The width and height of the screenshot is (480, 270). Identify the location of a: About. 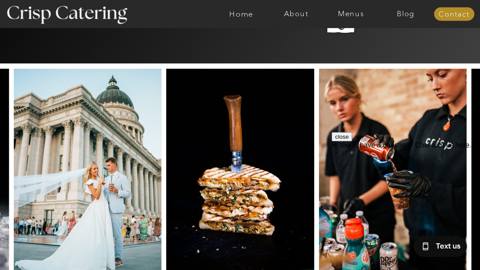
(297, 14).